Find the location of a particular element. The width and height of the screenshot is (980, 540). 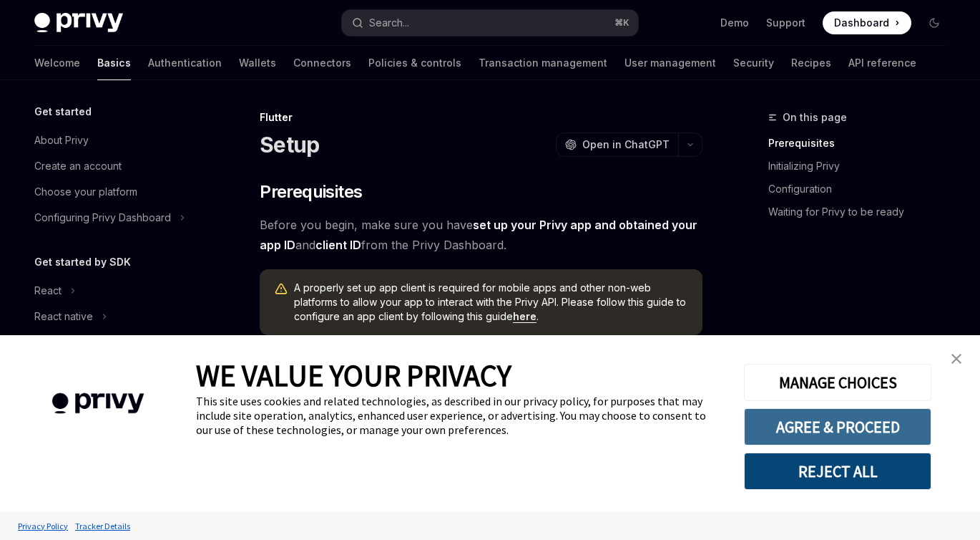

img: dark logo is located at coordinates (78, 22).